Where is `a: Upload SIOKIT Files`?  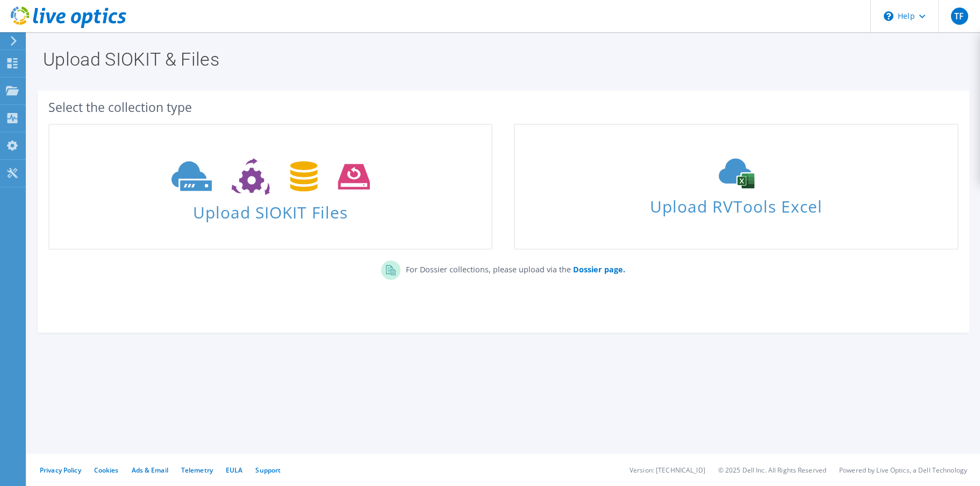 a: Upload SIOKIT Files is located at coordinates (271, 186).